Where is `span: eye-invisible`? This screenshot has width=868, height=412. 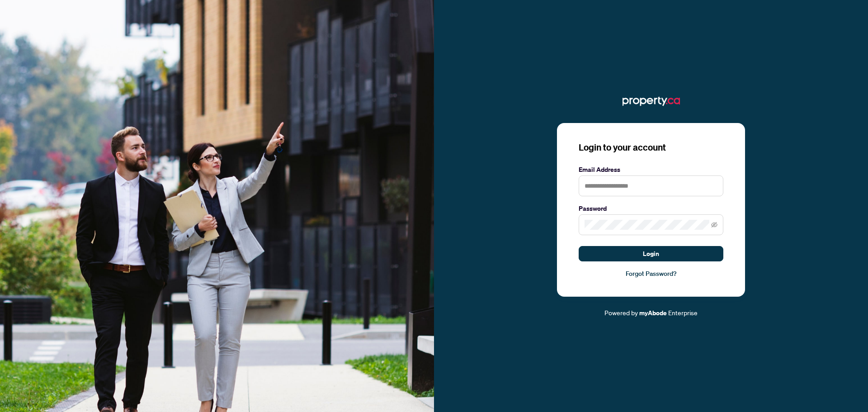 span: eye-invisible is located at coordinates (714, 224).